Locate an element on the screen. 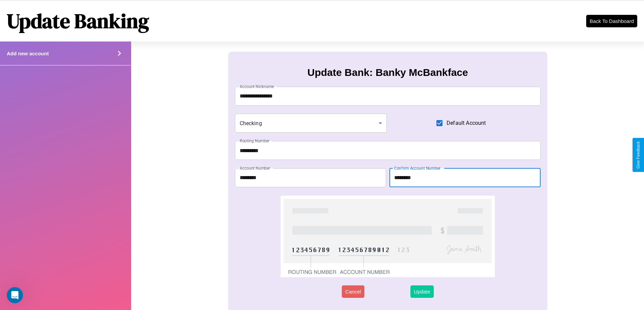 The width and height of the screenshot is (644, 310). h3: Update Bank: Banky McBankface is located at coordinates (387, 72).